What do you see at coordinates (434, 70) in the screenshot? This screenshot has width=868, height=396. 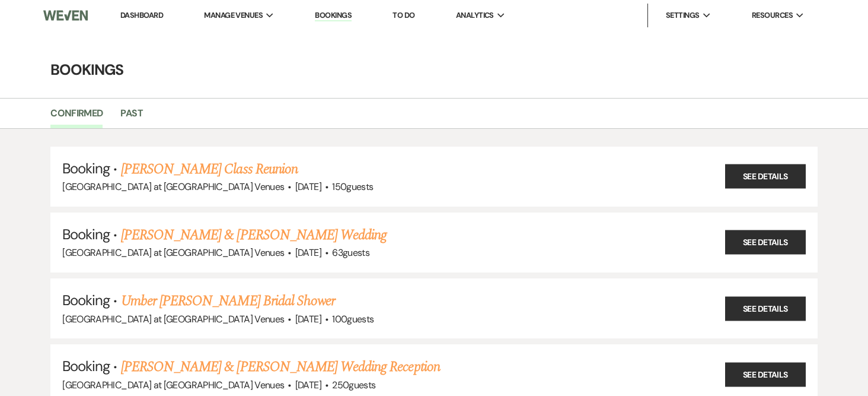 I see `h4: Bookings` at bounding box center [434, 70].